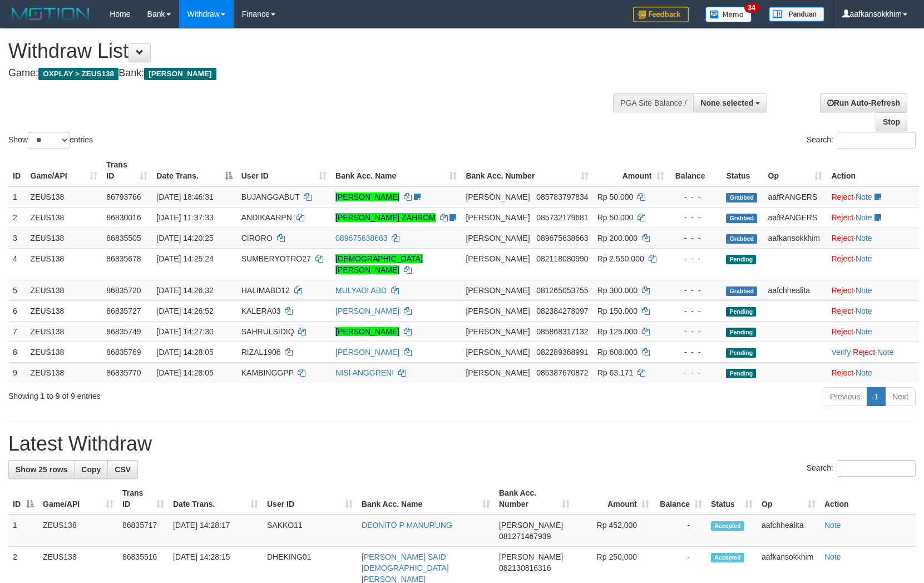 Image resolution: width=924 pixels, height=583 pixels. I want to click on th: Amount: activate to sort column ascending, so click(631, 170).